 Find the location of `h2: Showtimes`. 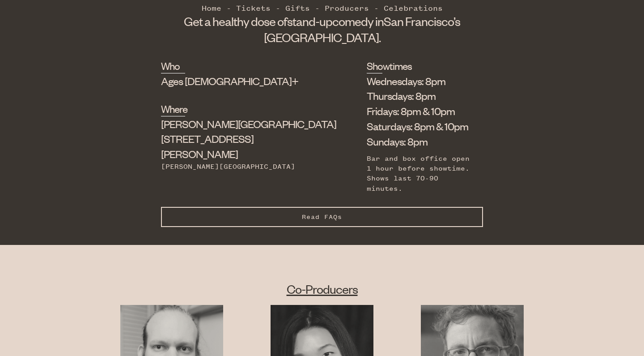

h2: Showtimes is located at coordinates (374, 66).